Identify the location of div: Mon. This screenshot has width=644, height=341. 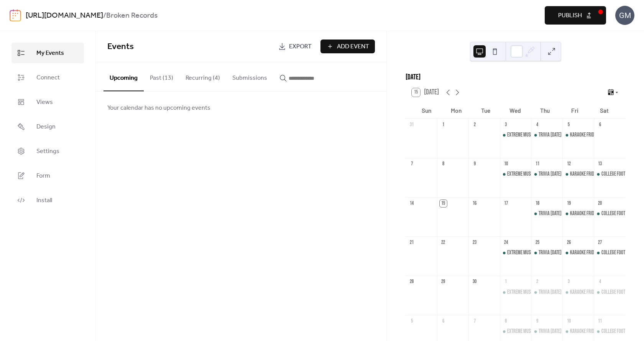
(456, 110).